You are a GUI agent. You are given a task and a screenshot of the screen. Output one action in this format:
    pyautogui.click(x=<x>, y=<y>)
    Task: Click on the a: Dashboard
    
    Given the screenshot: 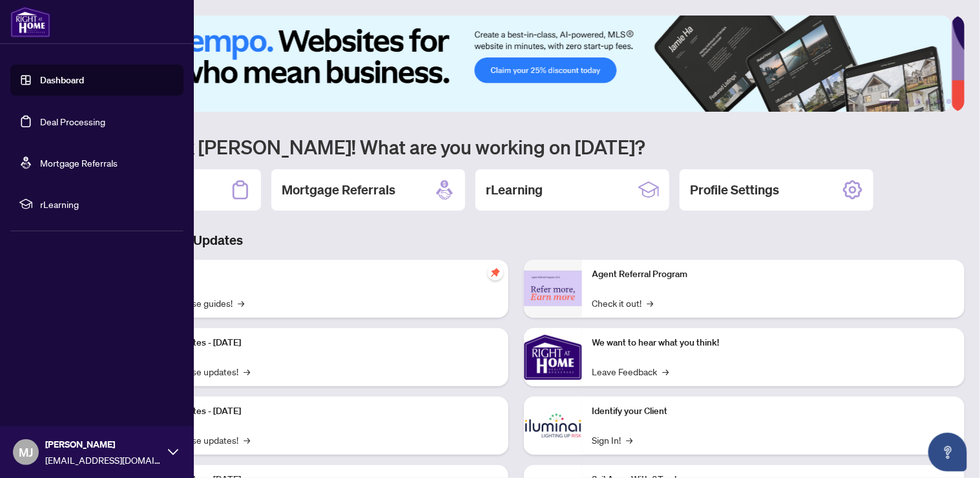 What is the action you would take?
    pyautogui.click(x=62, y=80)
    